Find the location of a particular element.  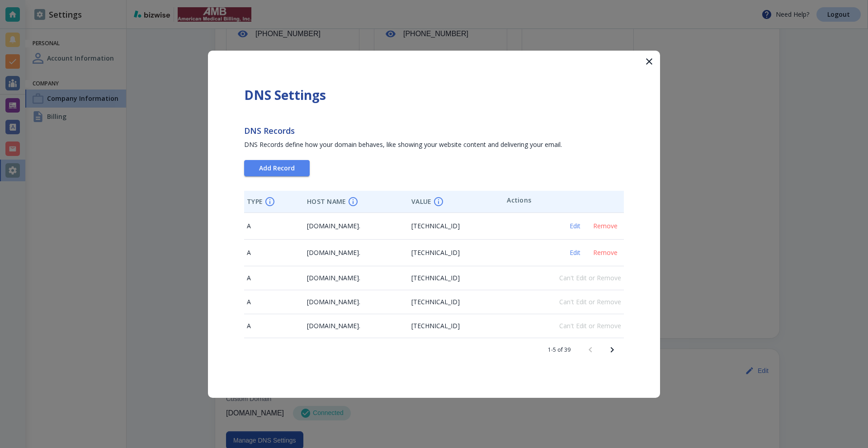

h4: Actions is located at coordinates (519, 201).